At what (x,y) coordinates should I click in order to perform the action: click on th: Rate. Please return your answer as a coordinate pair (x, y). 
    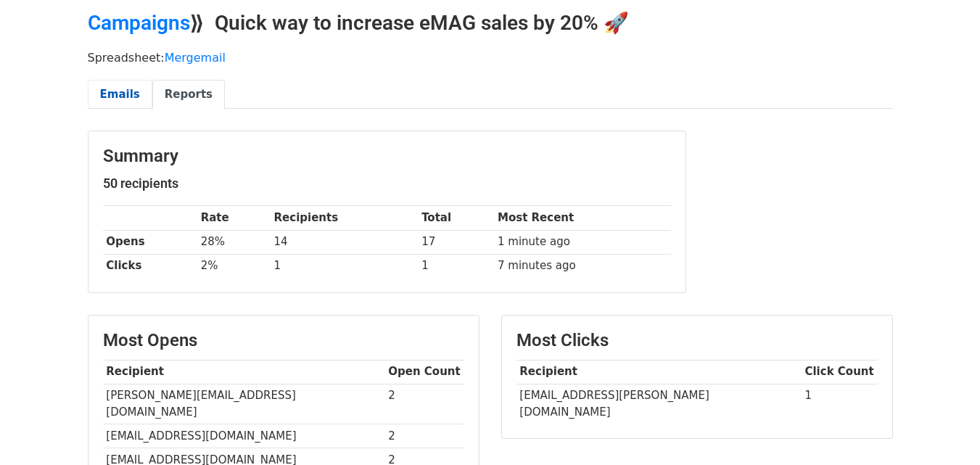
    Looking at the image, I should click on (233, 217).